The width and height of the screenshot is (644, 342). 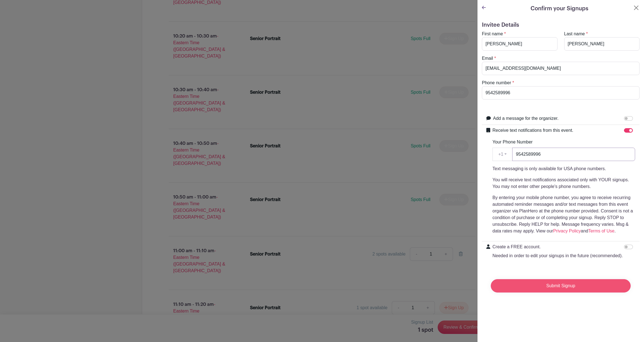 I want to click on h5: Confirm your Signups, so click(x=560, y=9).